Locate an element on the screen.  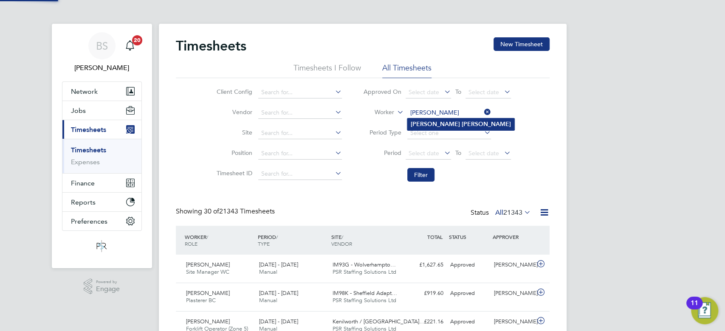
span: ROLE is located at coordinates (191, 244).